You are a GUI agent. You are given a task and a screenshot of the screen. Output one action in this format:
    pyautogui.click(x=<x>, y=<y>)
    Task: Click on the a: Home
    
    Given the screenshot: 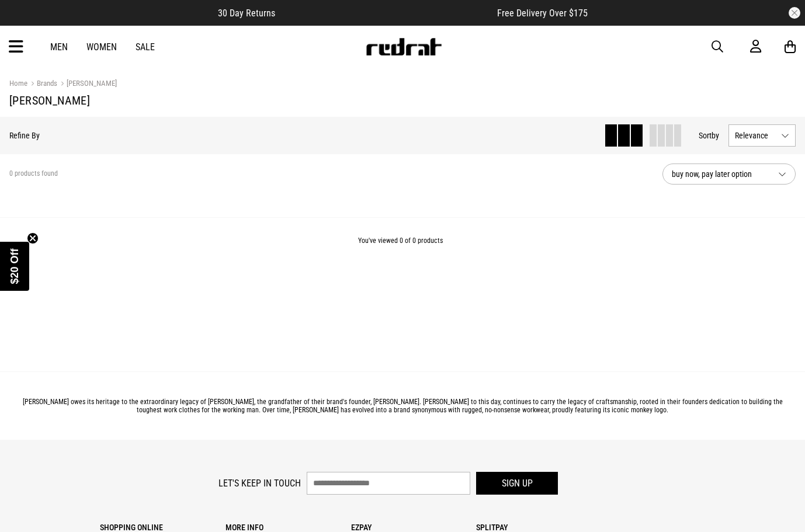 What is the action you would take?
    pyautogui.click(x=18, y=83)
    